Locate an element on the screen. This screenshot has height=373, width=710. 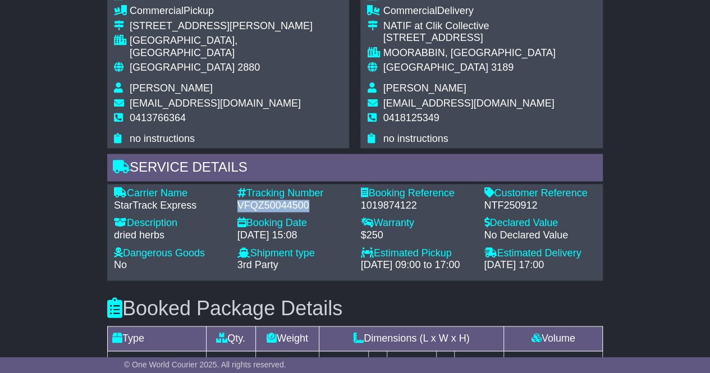
div: 1019874122 is located at coordinates (416, 206).